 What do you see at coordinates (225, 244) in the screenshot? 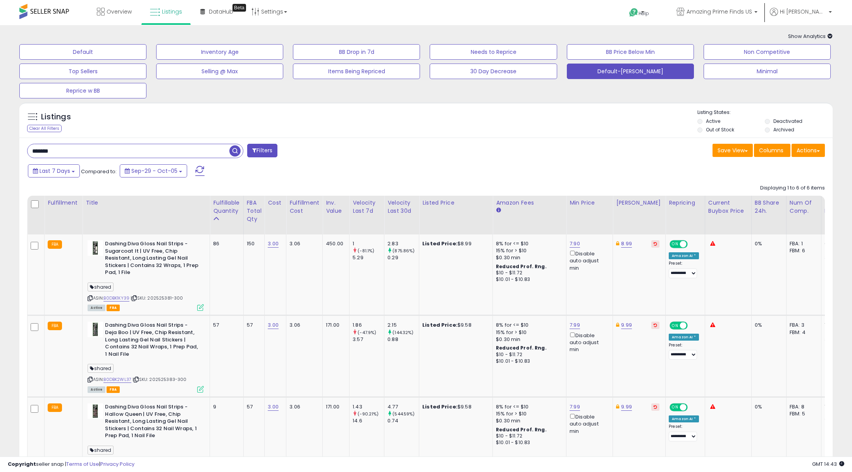
I see `div: 86` at bounding box center [225, 244].